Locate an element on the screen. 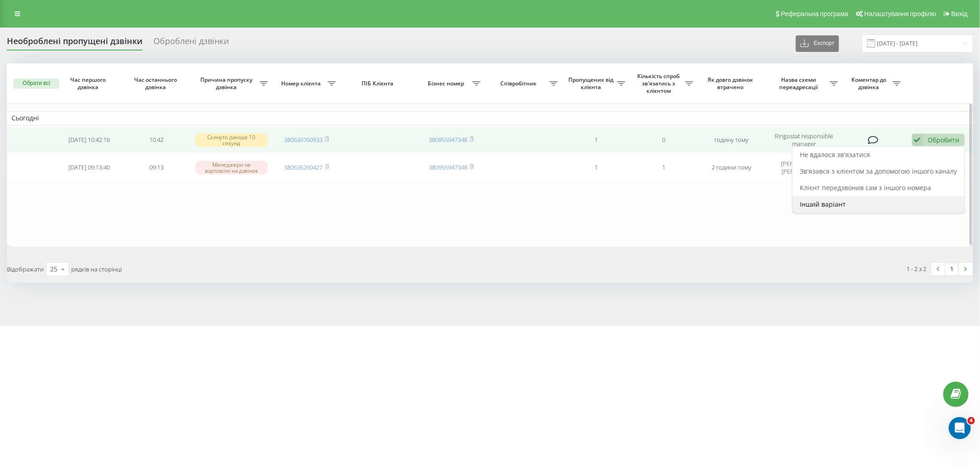  div: 1 - 2 з 2 is located at coordinates (917, 269).